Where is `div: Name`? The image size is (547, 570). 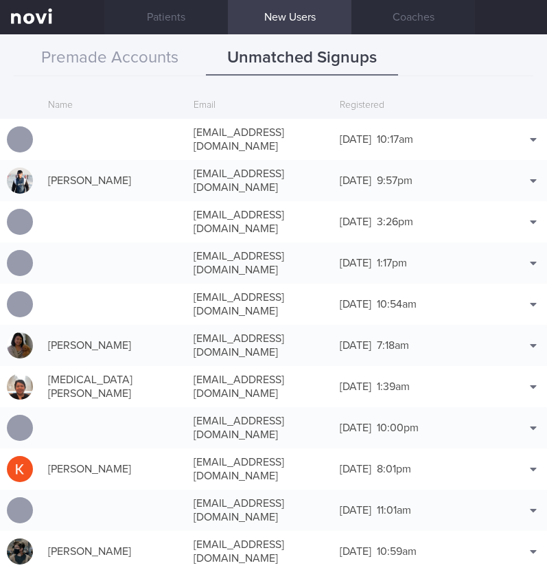
div: Name is located at coordinates (114, 106).